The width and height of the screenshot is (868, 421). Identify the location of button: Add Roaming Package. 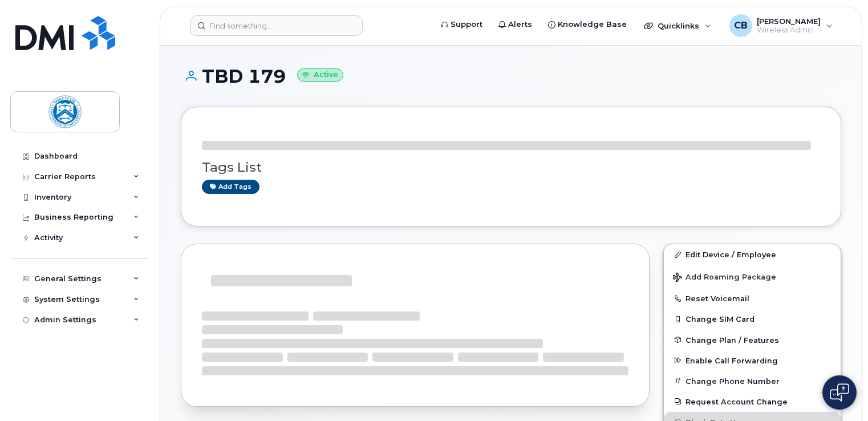
(752, 276).